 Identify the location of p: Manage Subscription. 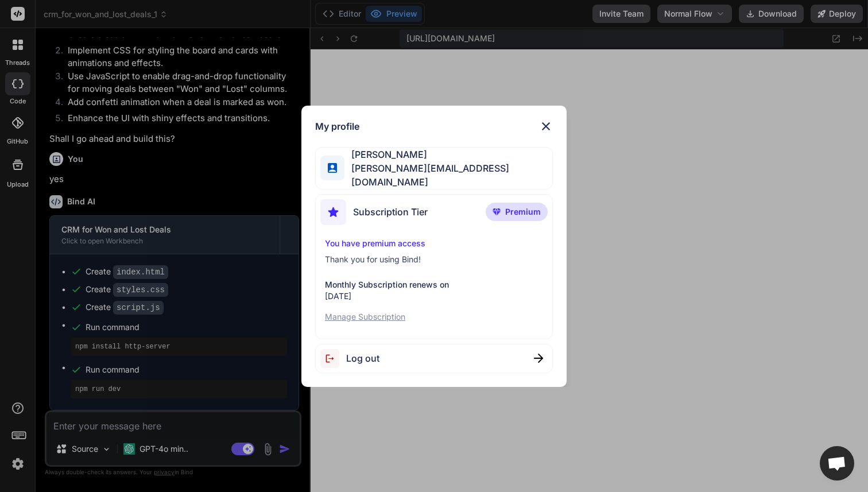
(434, 317).